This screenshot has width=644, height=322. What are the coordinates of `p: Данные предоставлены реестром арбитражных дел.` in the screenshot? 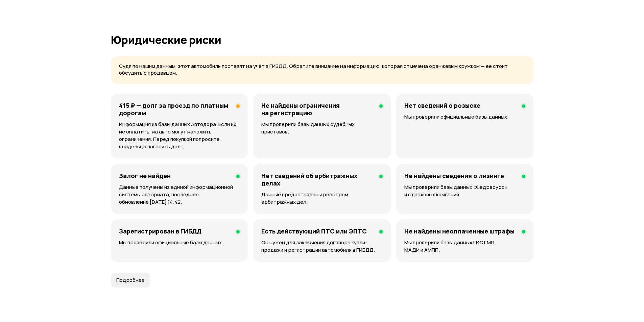 It's located at (322, 199).